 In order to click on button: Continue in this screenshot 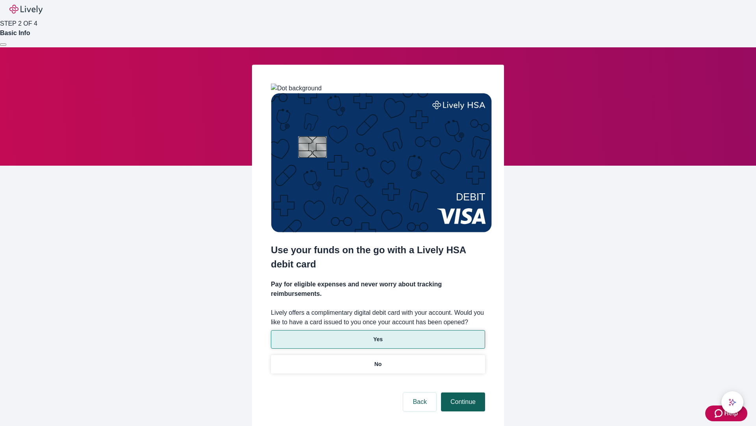, I will do `click(463, 401)`.